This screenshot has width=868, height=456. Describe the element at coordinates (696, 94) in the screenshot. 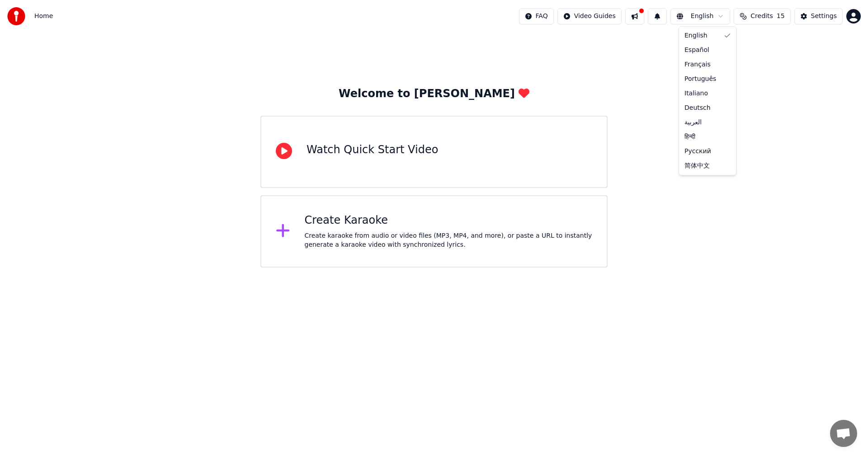

I see `span: Italiano` at that location.